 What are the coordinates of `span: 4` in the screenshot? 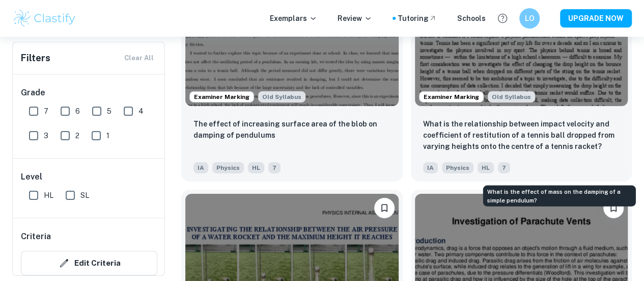 It's located at (141, 111).